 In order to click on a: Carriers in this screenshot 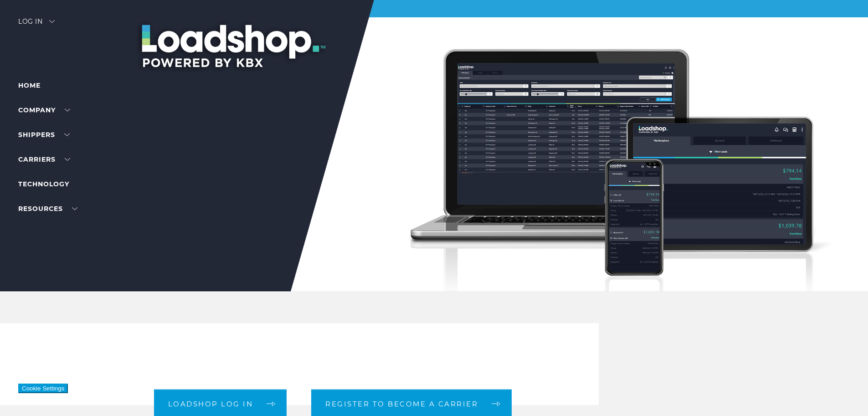, I will do `click(45, 160)`.